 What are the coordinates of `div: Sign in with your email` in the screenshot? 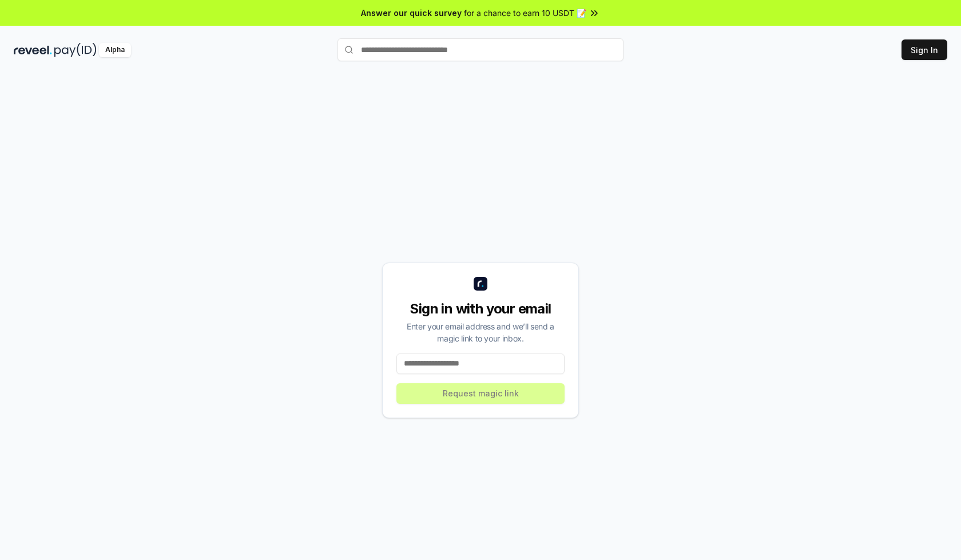 It's located at (481, 308).